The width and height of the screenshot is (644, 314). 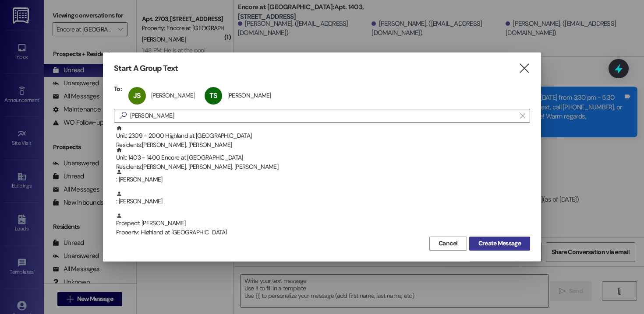 I want to click on input: Search for any contact or apartment, so click(x=323, y=116).